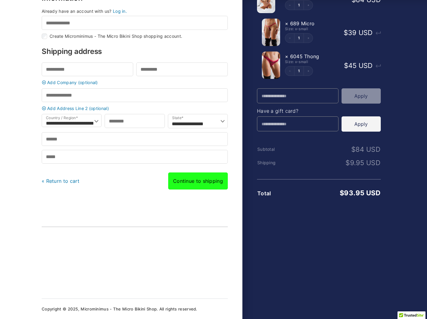 The height and width of the screenshot is (319, 427). I want to click on label: Create Microminimus - The Micro Bikini Shop shopping account., so click(116, 36).